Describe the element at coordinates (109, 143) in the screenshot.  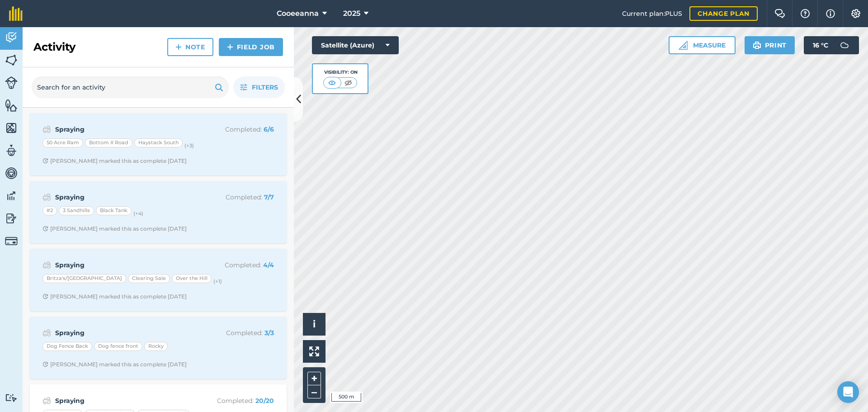
I see `div: Bottom X Road` at that location.